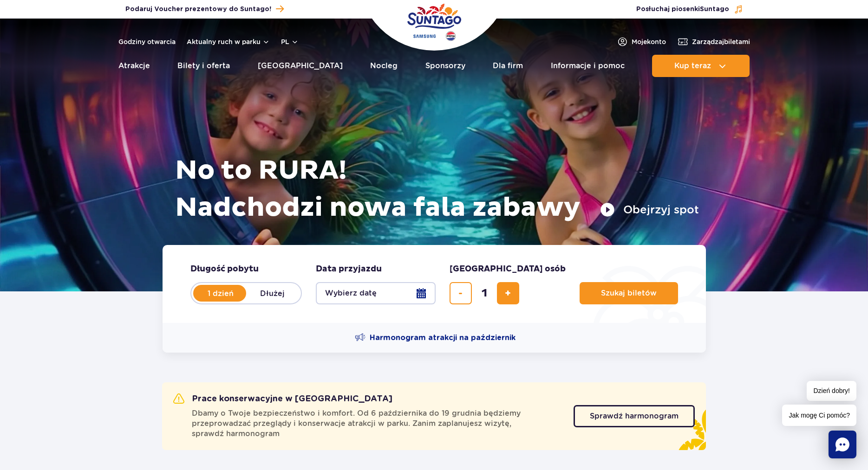  I want to click on span: Kup teraz, so click(693, 66).